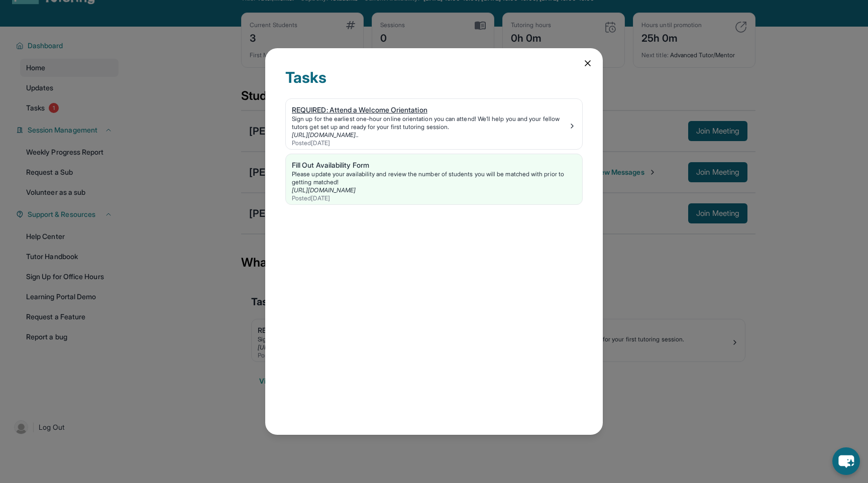  What do you see at coordinates (846, 460) in the screenshot?
I see `button: chat-button` at bounding box center [846, 460].